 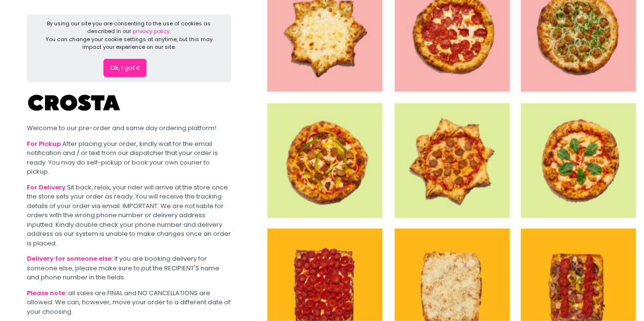 I want to click on img: Crosta Pizzeria, so click(x=75, y=103).